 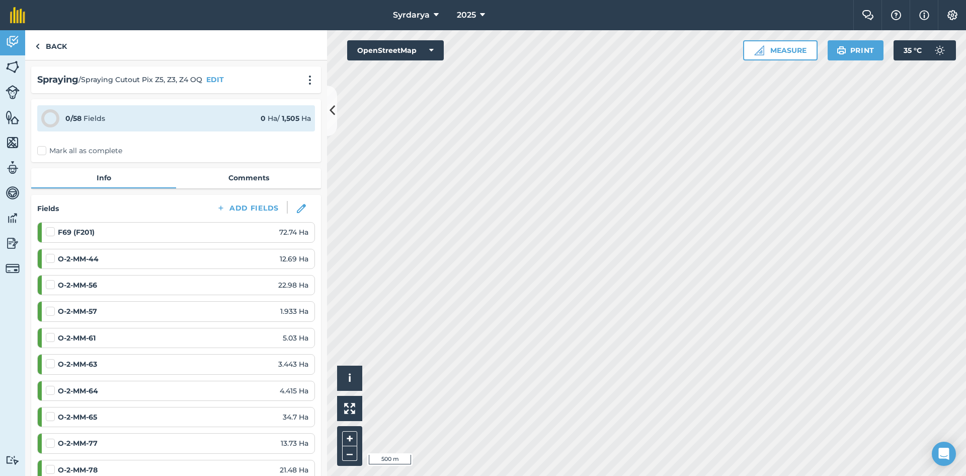 What do you see at coordinates (310, 80) in the screenshot?
I see `img: svg+xml;base64,PHN2ZyB4bWxucz0iaHR0cDovL3d3dy53My5vcmcvMjAwMC9zdmciIHdpZHRoPSIyMCIgaGVpZ2h0PSIyNC...` at bounding box center [310, 80].